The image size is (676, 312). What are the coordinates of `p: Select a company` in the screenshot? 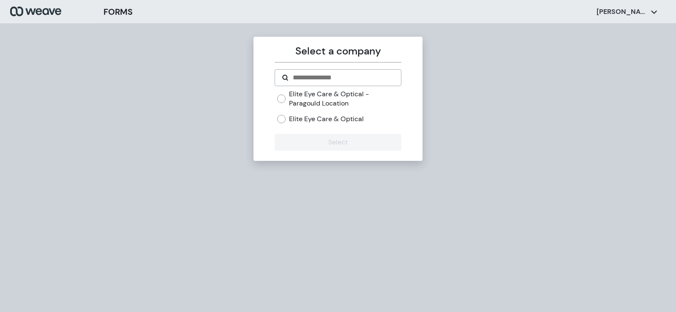 It's located at (337, 51).